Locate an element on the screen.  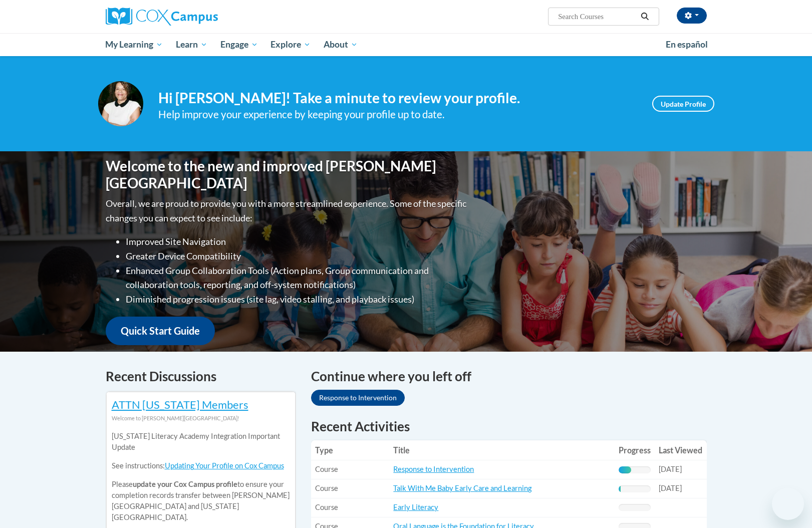
span: About is located at coordinates (341, 45).